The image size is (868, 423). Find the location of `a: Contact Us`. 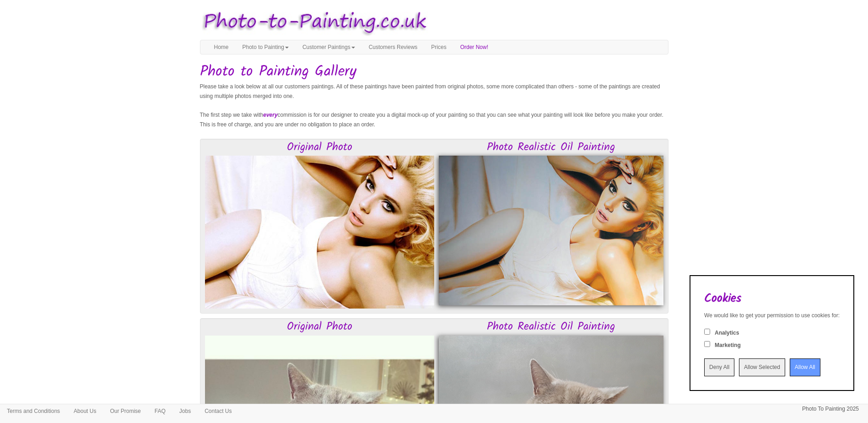

a: Contact Us is located at coordinates (218, 411).